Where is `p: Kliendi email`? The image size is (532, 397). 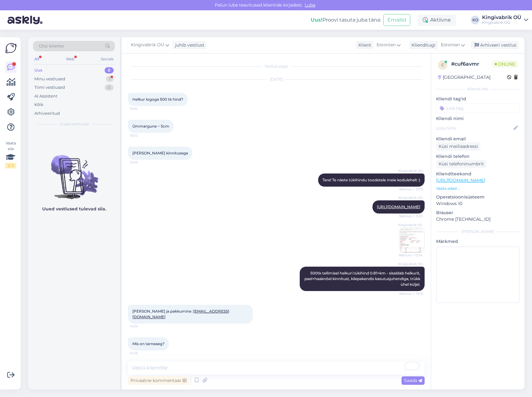
p: Kliendi email is located at coordinates (478, 138).